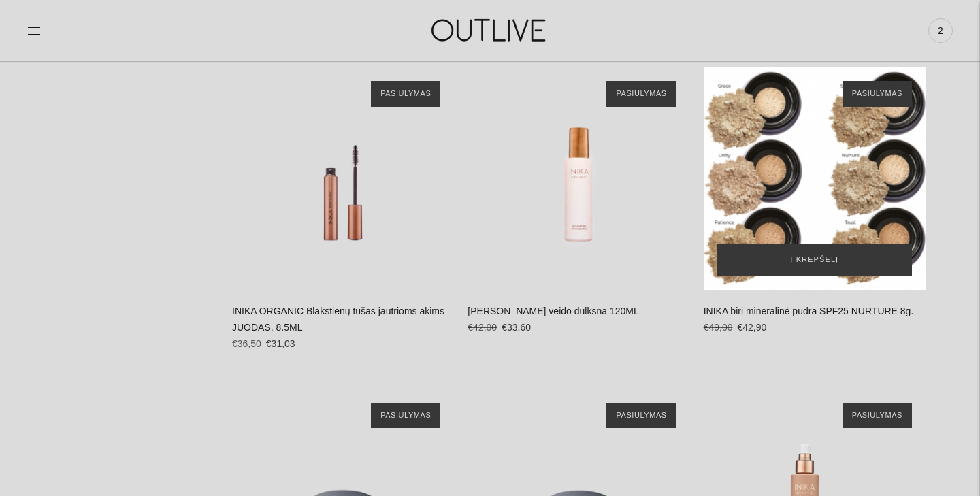 This screenshot has width=980, height=496. Describe the element at coordinates (940, 30) in the screenshot. I see `span: 2` at that location.